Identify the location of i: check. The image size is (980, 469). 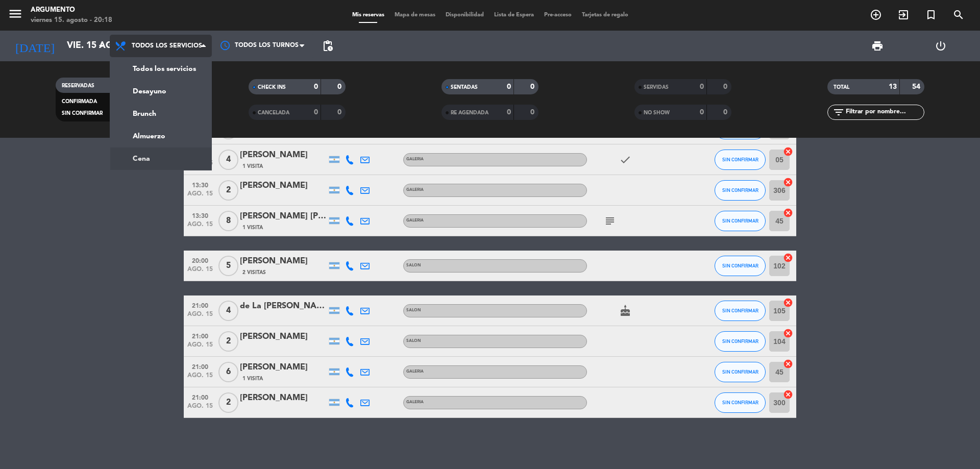
(625, 159).